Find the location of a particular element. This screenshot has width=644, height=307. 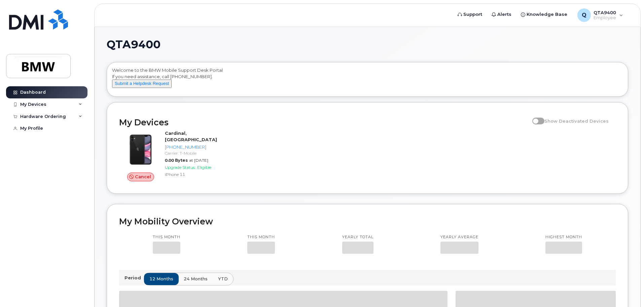

span: YTD is located at coordinates (222, 278).